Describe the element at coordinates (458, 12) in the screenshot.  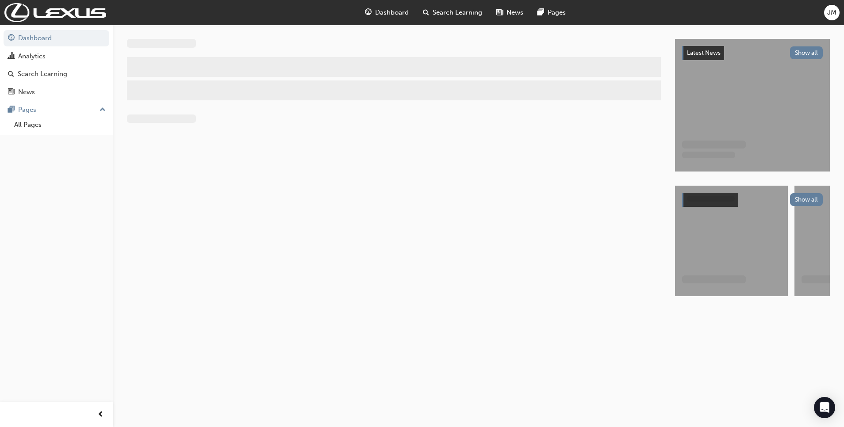
I see `span: Search Learning` at that location.